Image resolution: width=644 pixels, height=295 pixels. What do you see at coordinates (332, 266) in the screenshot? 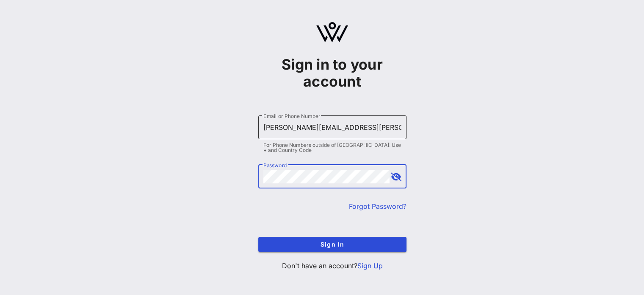
I see `p: Don't have an account?` at bounding box center [332, 266].